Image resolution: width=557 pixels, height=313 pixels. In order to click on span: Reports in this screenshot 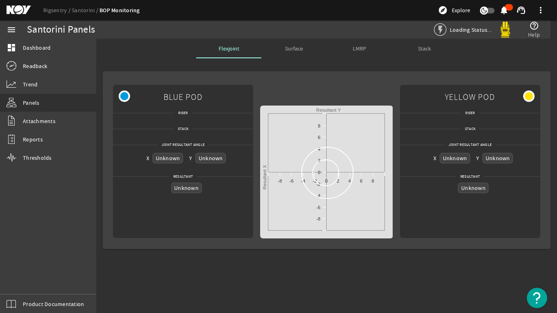, I will do `click(33, 139)`.